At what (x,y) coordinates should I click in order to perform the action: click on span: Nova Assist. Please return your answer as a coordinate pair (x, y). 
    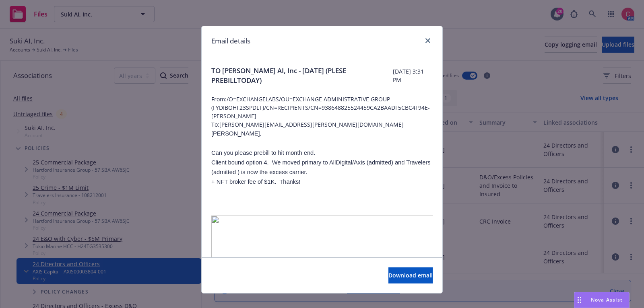
    Looking at the image, I should click on (607, 300).